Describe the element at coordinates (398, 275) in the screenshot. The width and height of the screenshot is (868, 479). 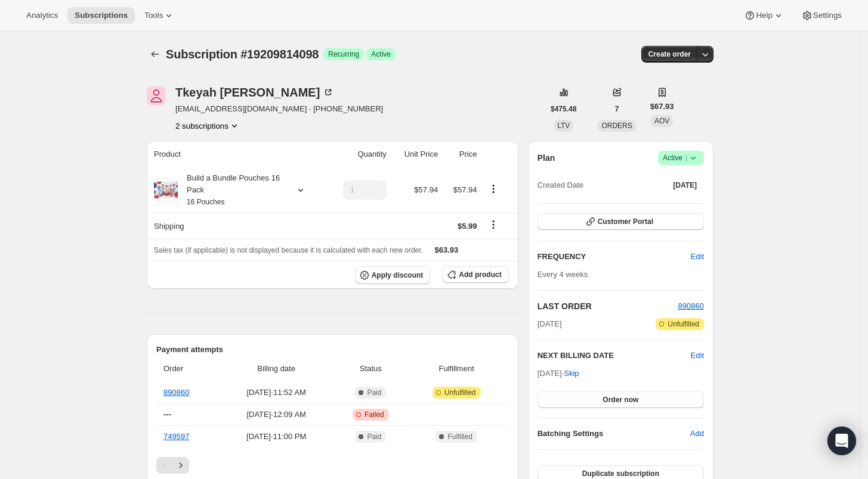
I see `span: Apply discount` at that location.